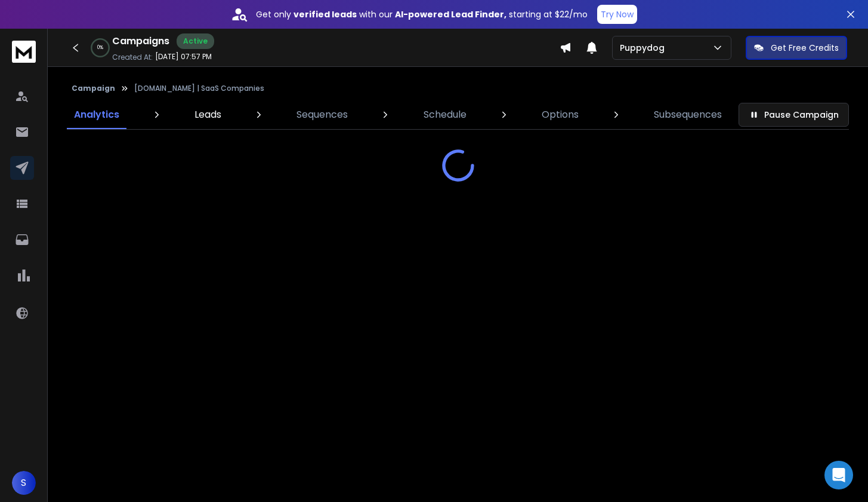  Describe the element at coordinates (688, 115) in the screenshot. I see `p: Subsequences` at that location.